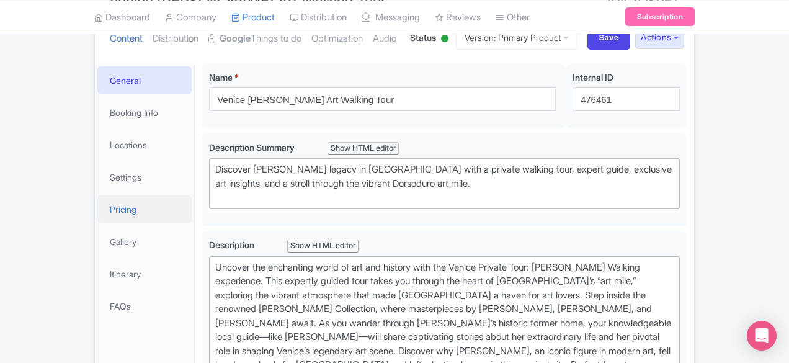 Image resolution: width=789 pixels, height=363 pixels. What do you see at coordinates (253, 147) in the screenshot?
I see `span: Description Summary` at bounding box center [253, 147].